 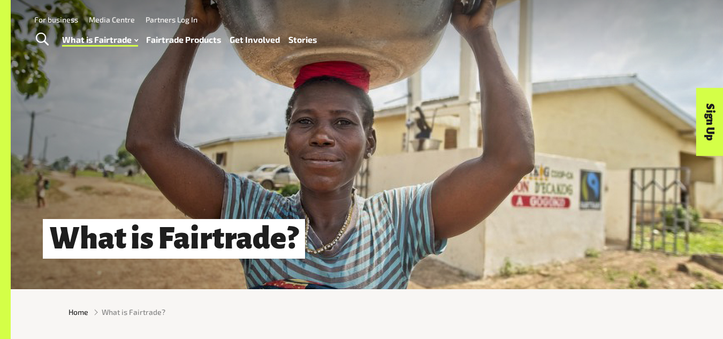 I want to click on a: Home, so click(x=78, y=311).